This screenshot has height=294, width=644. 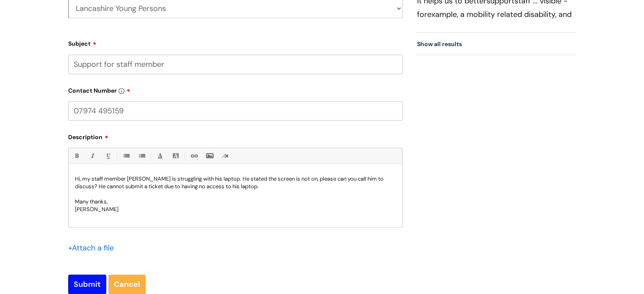 I want to click on a: Italic (Ctrl-I), so click(x=92, y=156).